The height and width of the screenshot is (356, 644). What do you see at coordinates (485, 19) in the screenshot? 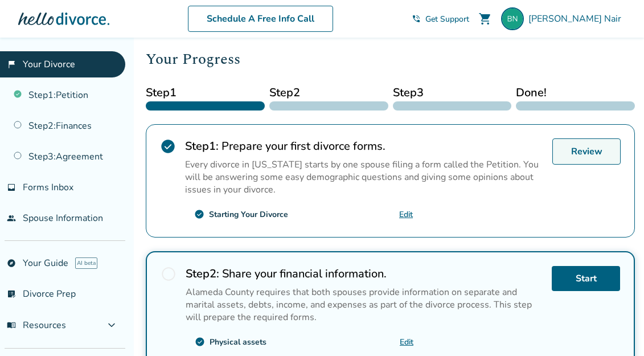
I see `span: shopping_cart` at bounding box center [485, 19].